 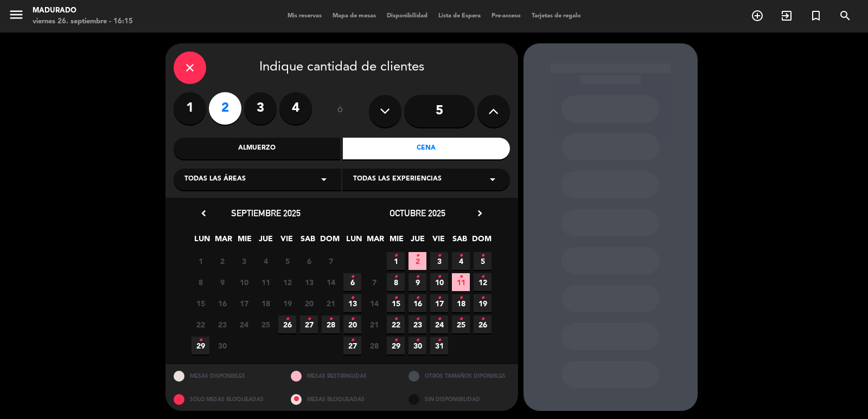 What do you see at coordinates (417, 213) in the screenshot?
I see `span: octubre 2025` at bounding box center [417, 213].